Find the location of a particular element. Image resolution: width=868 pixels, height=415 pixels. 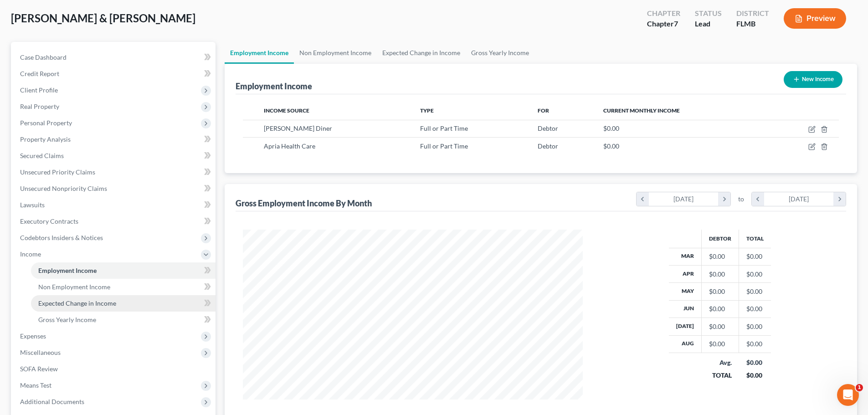

span: Expenses is located at coordinates (33, 335).